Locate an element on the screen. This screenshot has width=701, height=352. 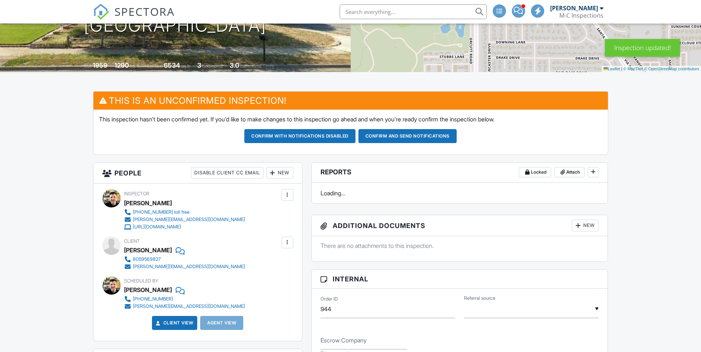
h3: Additional Documents is located at coordinates (460, 226).